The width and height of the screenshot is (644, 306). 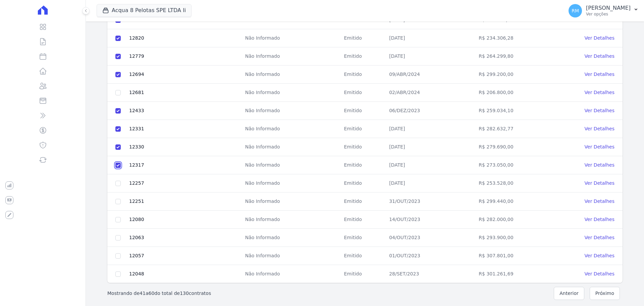 I want to click on button: Próximo, so click(x=605, y=294).